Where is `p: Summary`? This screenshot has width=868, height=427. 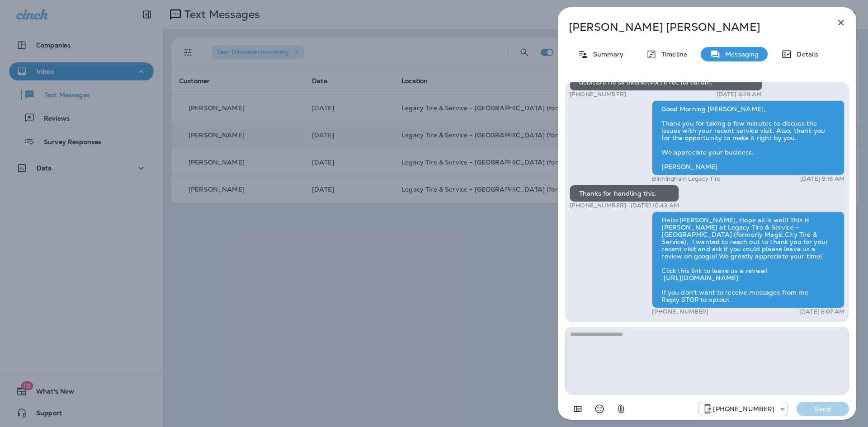
p: Summary is located at coordinates (606, 54).